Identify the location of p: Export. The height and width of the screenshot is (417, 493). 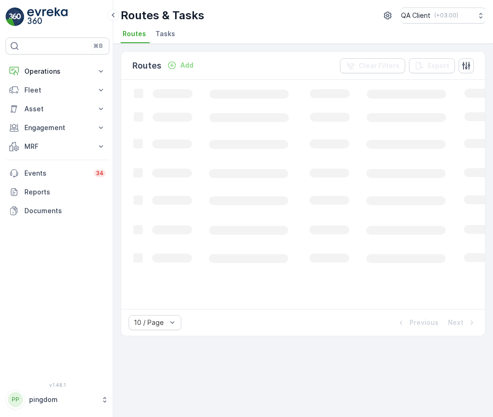
(438, 66).